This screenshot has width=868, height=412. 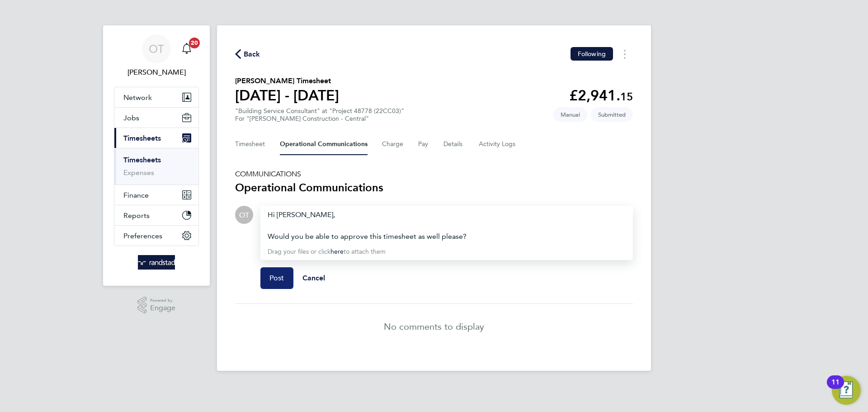 I want to click on app-decimal: £2,941., so click(x=601, y=95).